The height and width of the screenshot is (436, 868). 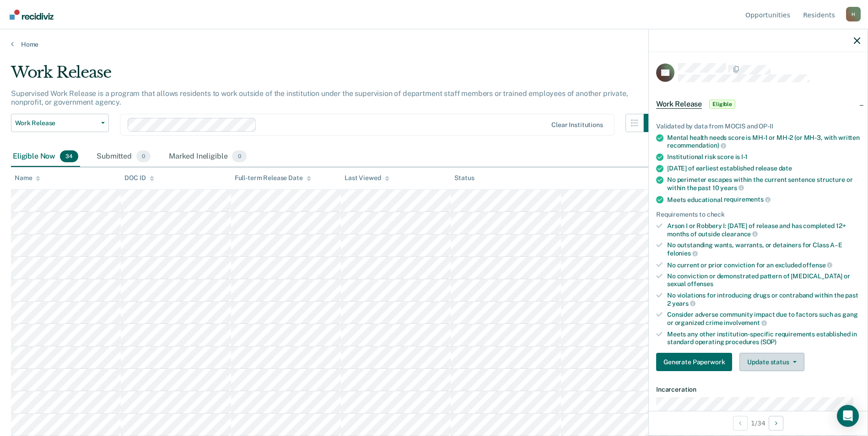 What do you see at coordinates (747, 199) in the screenshot?
I see `span: requirements` at bounding box center [747, 199].